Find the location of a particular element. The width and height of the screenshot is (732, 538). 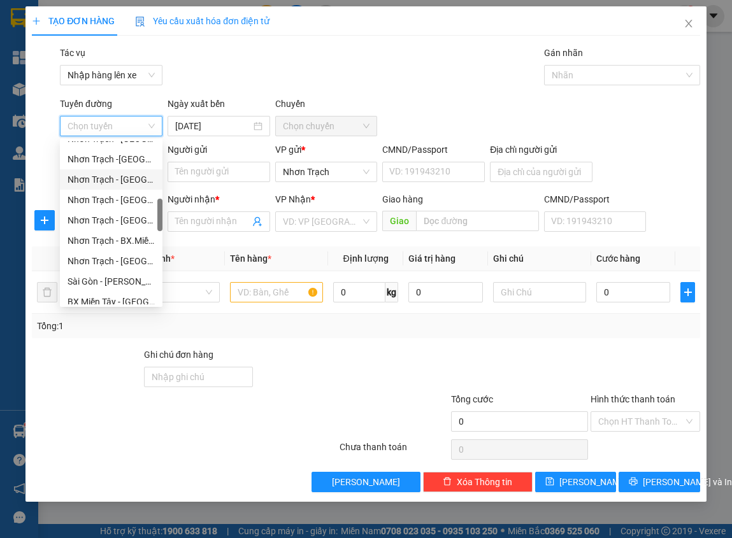

label: Ghi chú đơn hàng is located at coordinates (179, 355).